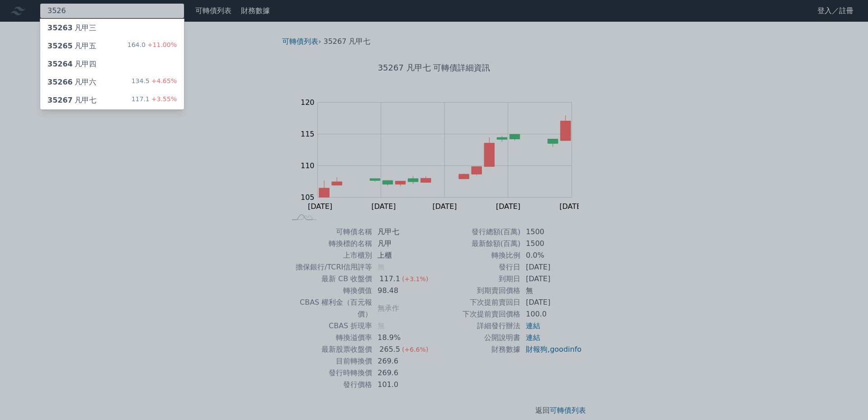 The height and width of the screenshot is (420, 868). Describe the element at coordinates (72, 100) in the screenshot. I see `div: 凡甲七` at that location.